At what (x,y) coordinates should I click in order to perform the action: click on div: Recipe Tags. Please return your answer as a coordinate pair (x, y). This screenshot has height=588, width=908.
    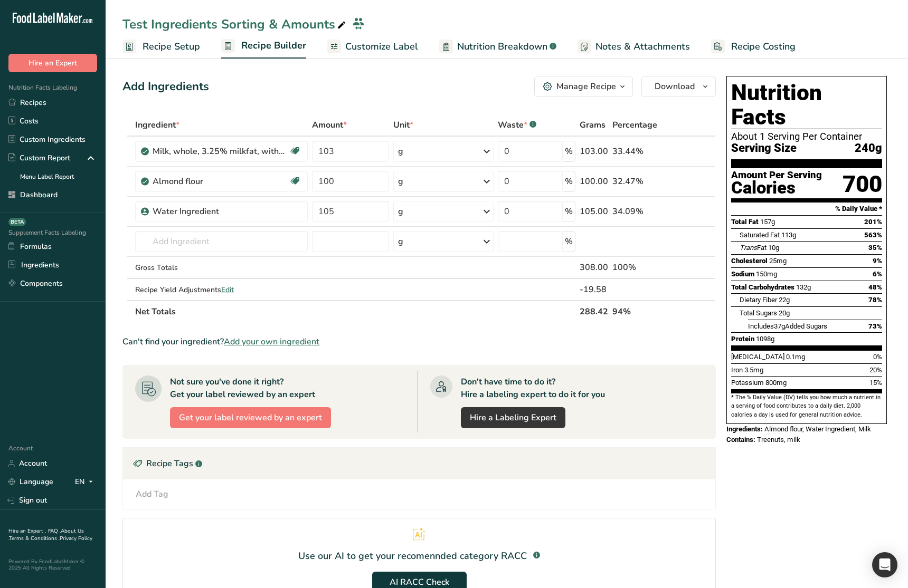
    Looking at the image, I should click on (419, 464).